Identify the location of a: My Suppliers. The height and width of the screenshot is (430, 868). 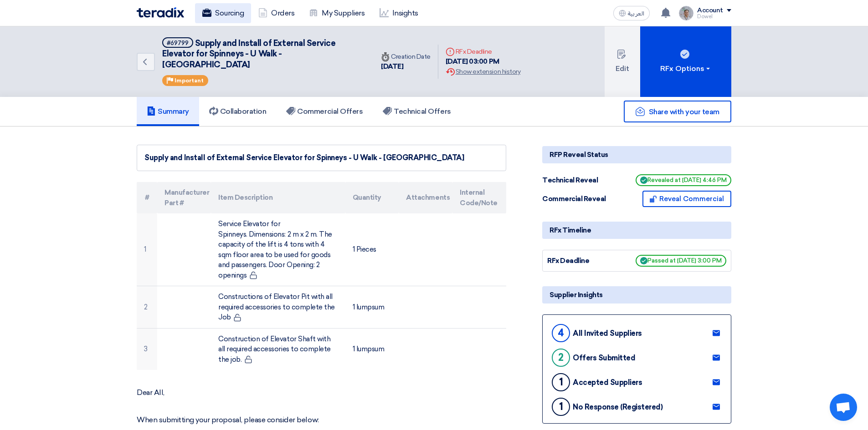
(337, 14).